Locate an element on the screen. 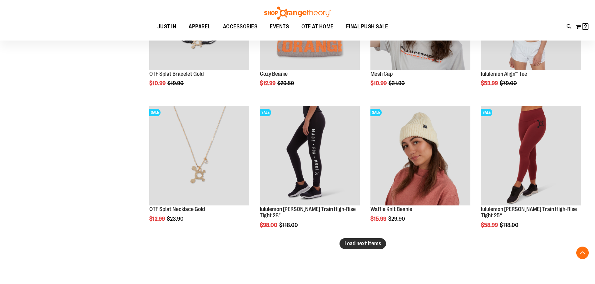  a: Product image for lululemon Wunder Train High-Rise Tight 25”SALE is located at coordinates (531, 156).